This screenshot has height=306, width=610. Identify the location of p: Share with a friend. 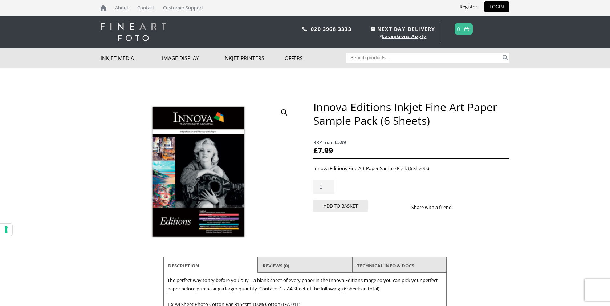
(435, 207).